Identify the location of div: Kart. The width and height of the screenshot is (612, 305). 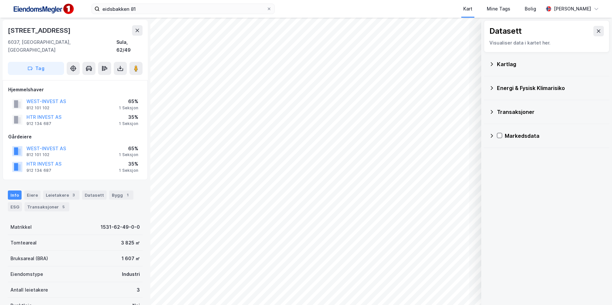
(468, 9).